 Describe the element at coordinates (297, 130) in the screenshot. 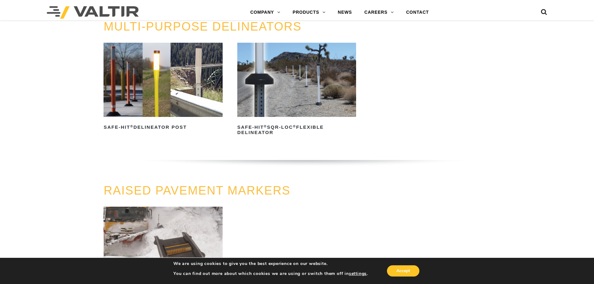

I see `h2: Safe-Hit SQR-LOC Flexible Delineator` at that location.